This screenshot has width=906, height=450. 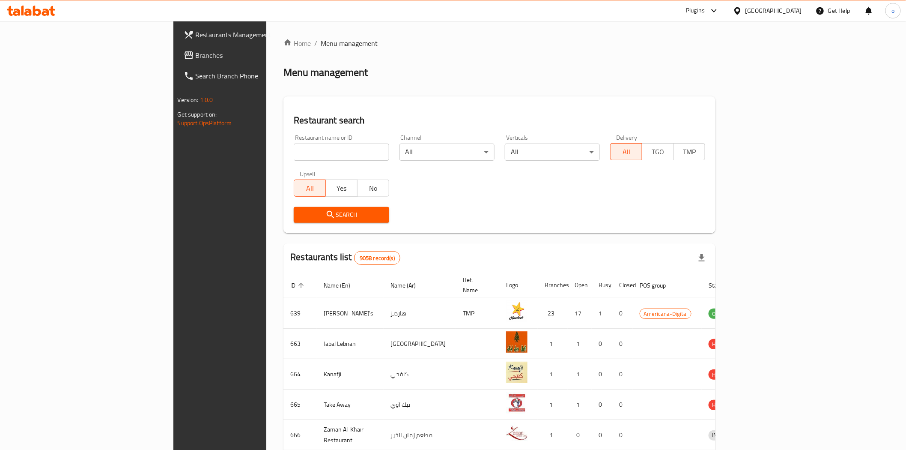 I want to click on span: Name (En), so click(x=343, y=285).